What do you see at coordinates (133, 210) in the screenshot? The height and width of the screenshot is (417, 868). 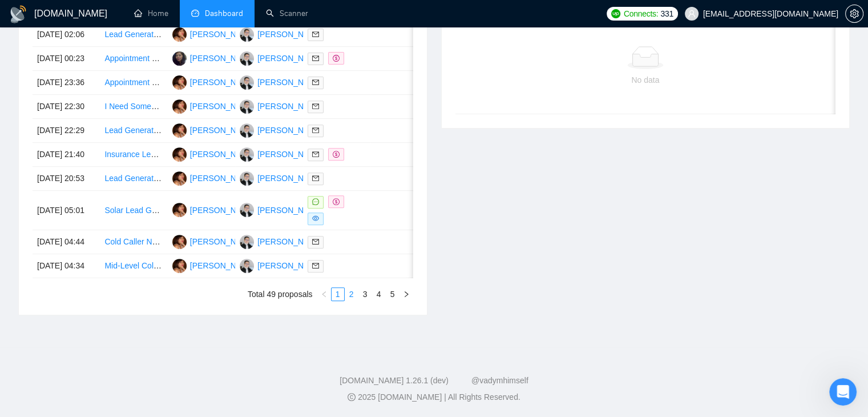 I see `td: Solar Lead Generation Specialist for Cold Calling` at bounding box center [133, 210].